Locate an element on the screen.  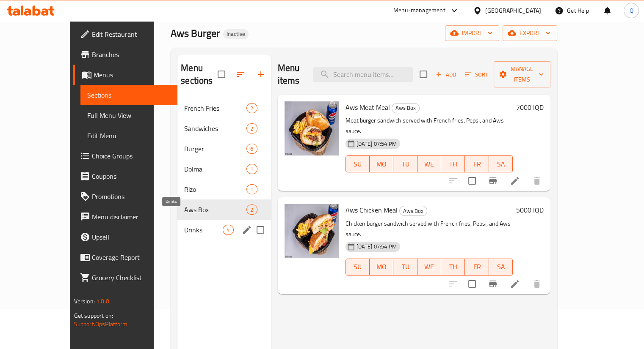
div: Inactive is located at coordinates (236, 34).